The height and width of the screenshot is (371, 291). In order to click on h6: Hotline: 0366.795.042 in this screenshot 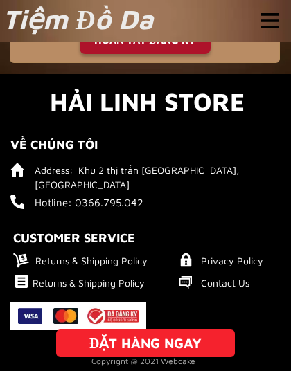, I will do `click(111, 203)`.